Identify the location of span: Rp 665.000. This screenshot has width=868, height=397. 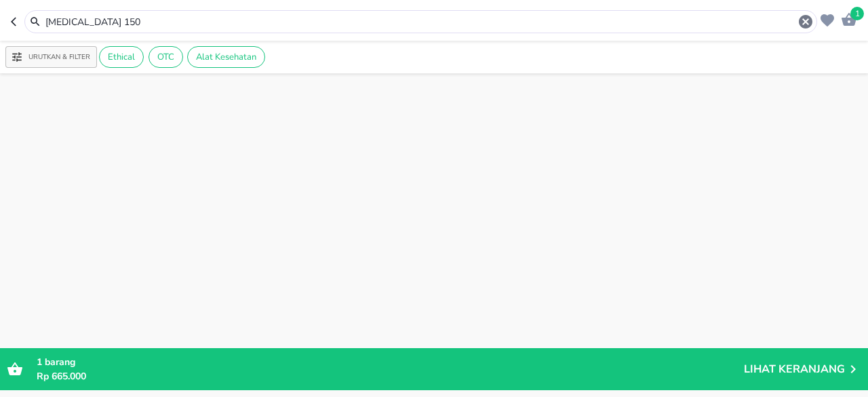
(61, 376).